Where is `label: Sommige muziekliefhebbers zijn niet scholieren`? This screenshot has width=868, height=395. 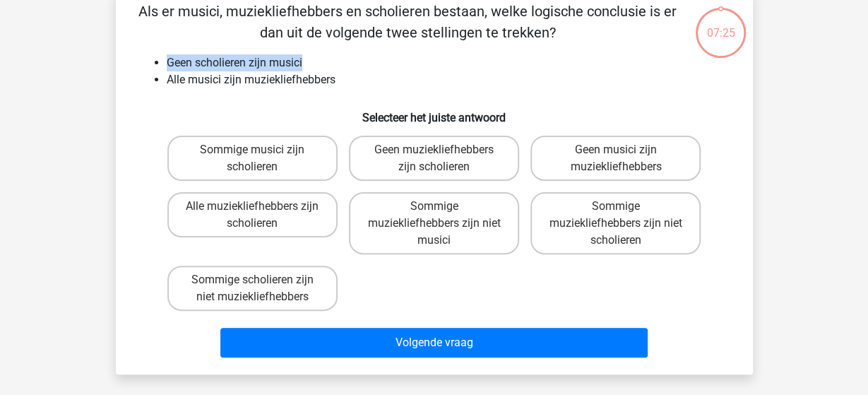
label: Sommige muziekliefhebbers zijn niet scholieren is located at coordinates (615, 223).